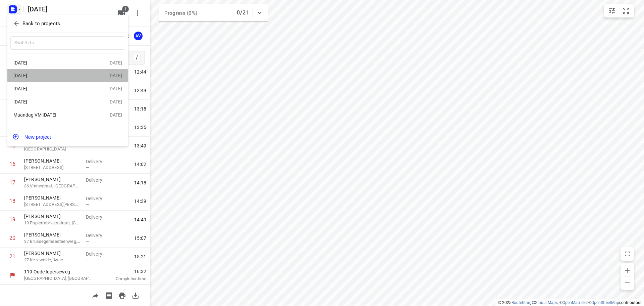 The image size is (644, 306). Describe the element at coordinates (67, 43) in the screenshot. I see `input: Switch to...` at that location.